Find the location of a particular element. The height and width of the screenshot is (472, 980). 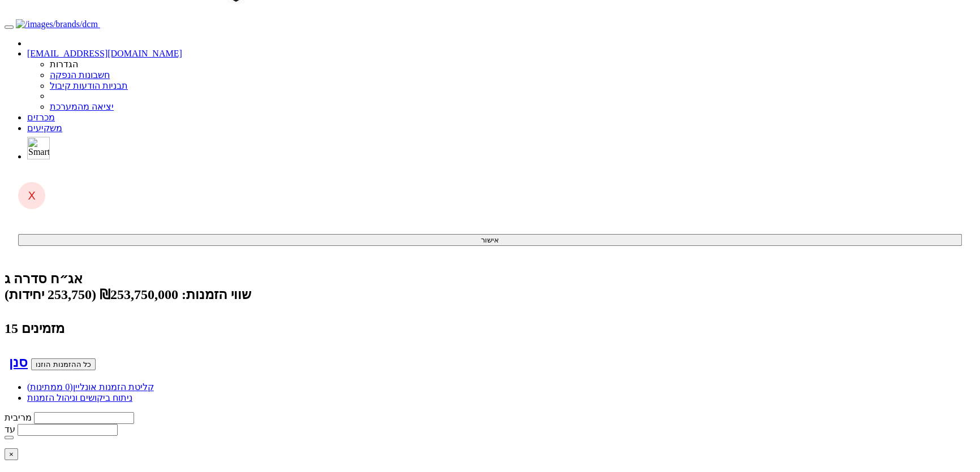

a: יציאה מהמערכת is located at coordinates (81, 106).